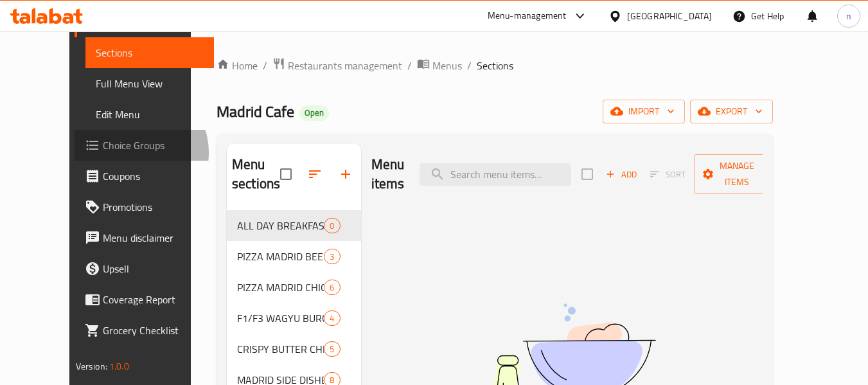  What do you see at coordinates (237, 66) in the screenshot?
I see `a: Home` at bounding box center [237, 66].